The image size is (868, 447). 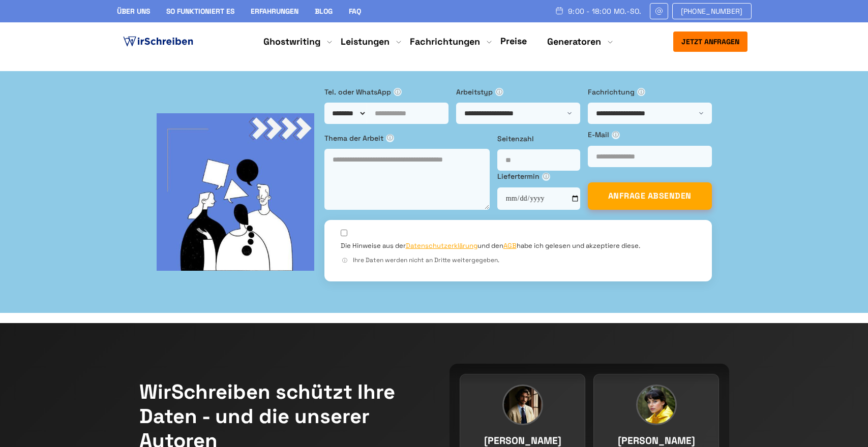 What do you see at coordinates (560, 10) in the screenshot?
I see `img: Schedule` at bounding box center [560, 10].